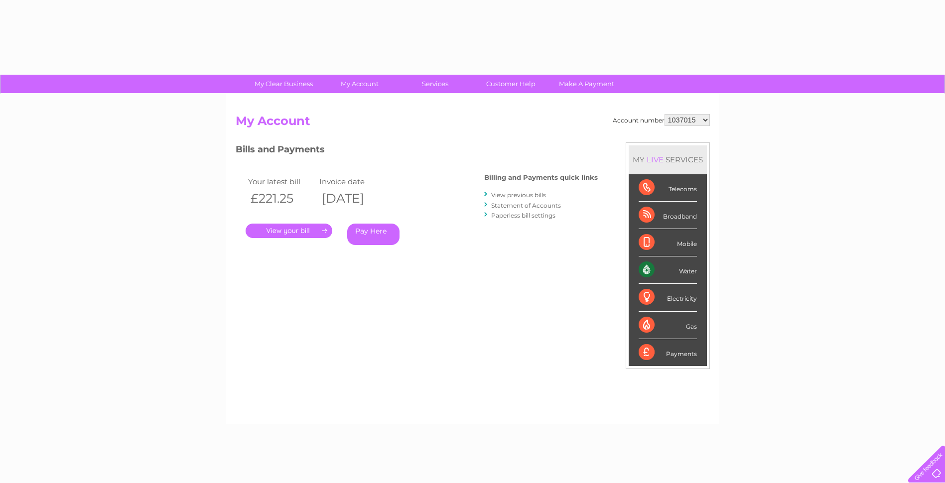 This screenshot has width=945, height=483. What do you see at coordinates (661, 120) in the screenshot?
I see `div: Account number` at bounding box center [661, 120].